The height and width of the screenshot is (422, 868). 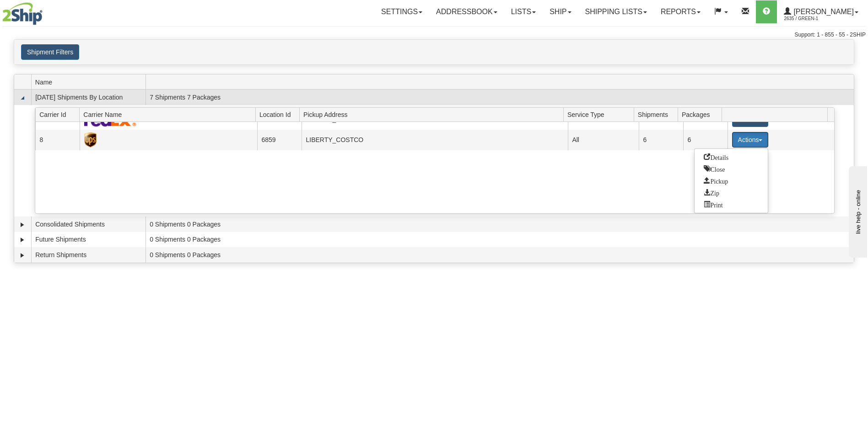 I want to click on span: Name, so click(x=91, y=82).